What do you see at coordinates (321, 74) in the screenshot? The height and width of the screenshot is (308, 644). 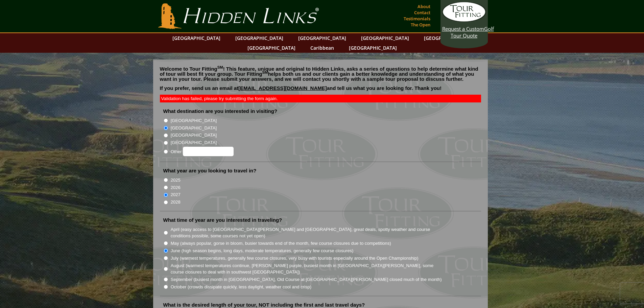 I see `p: Welcome to Tour Fitting ! This feature, unique and original to Hidden Links, asks a series of que...` at bounding box center [321, 74].